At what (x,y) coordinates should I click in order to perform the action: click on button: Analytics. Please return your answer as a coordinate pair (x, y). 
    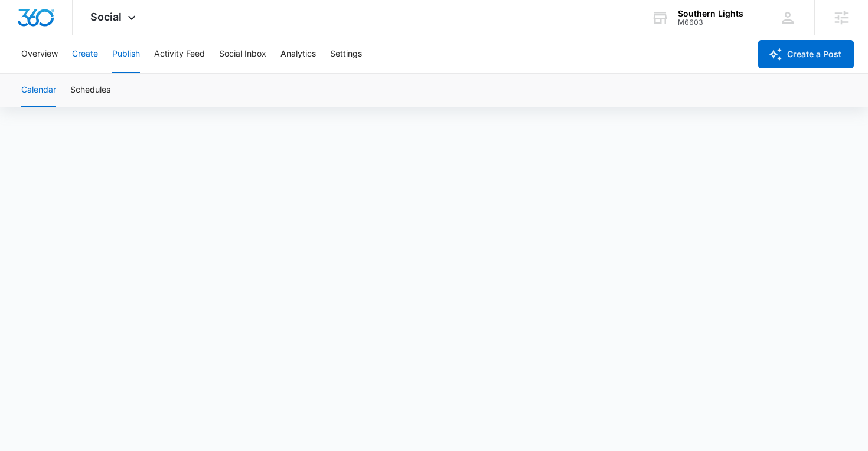
    Looking at the image, I should click on (298, 54).